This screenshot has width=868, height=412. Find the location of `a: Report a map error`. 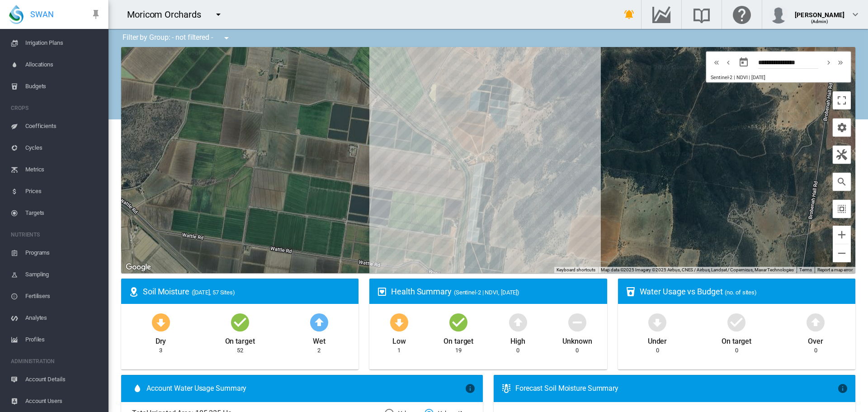

a: Report a map error is located at coordinates (835, 269).